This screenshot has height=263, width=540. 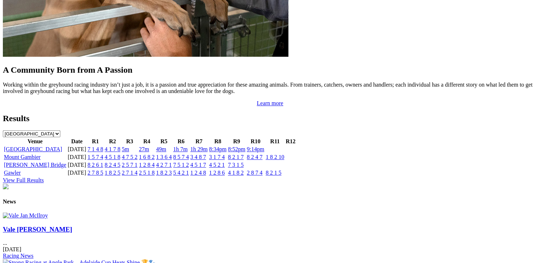 What do you see at coordinates (291, 142) in the screenshot?
I see `th: R12` at bounding box center [291, 142].